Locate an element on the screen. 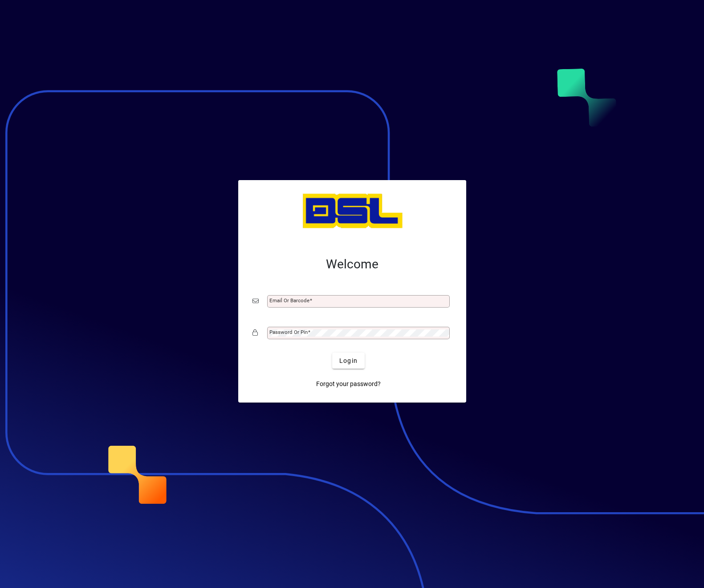 This screenshot has width=704, height=588. span: Forgot your password? is located at coordinates (349, 383).